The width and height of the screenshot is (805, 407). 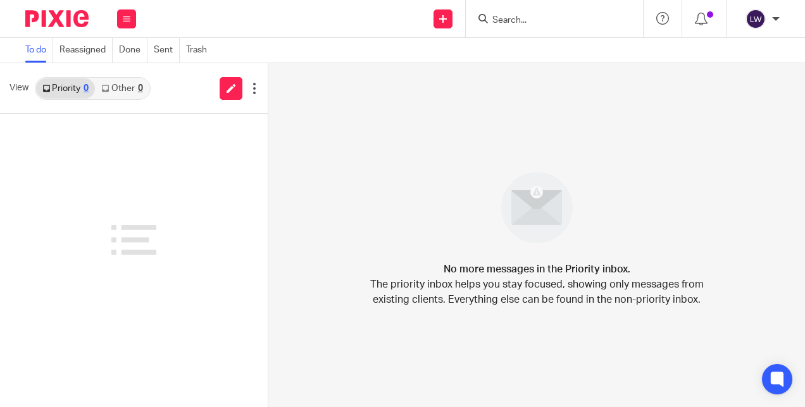 I want to click on a: Sent, so click(x=166, y=50).